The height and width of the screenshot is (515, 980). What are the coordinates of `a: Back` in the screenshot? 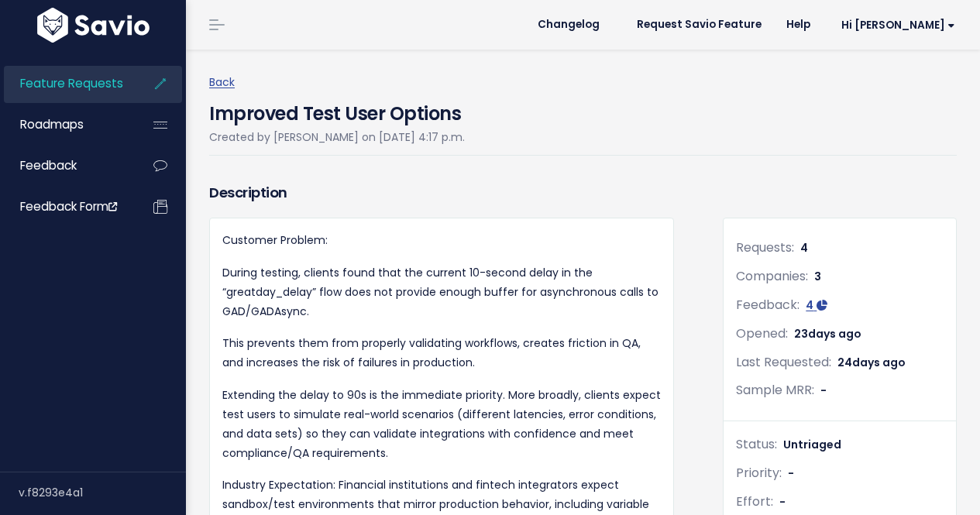 It's located at (221, 82).